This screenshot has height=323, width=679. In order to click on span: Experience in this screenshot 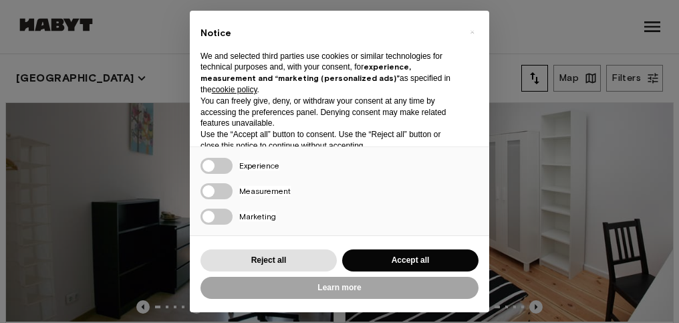, I will do `click(259, 165)`.